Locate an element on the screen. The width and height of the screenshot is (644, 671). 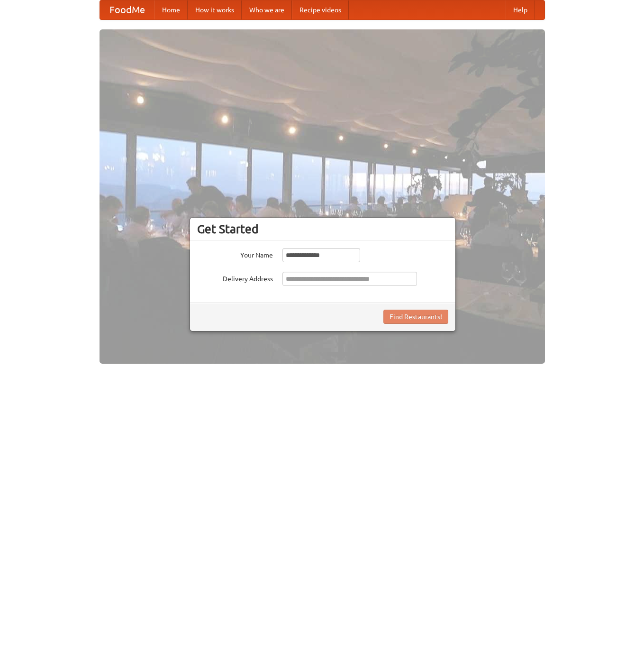
h3: Get Started is located at coordinates (323, 229).